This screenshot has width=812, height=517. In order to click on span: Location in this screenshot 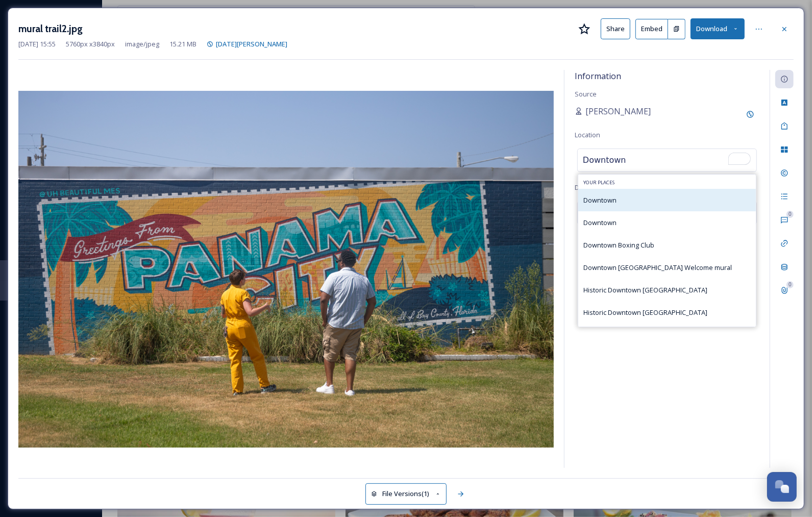, I will do `click(587, 135)`.